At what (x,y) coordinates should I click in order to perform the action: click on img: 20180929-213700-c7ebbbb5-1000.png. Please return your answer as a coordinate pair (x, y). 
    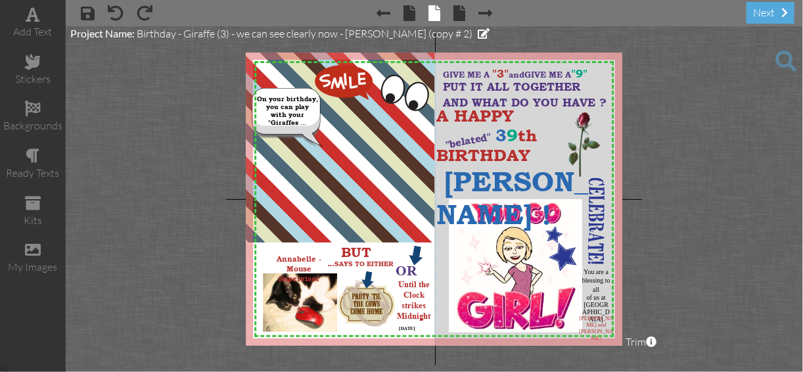
    Looking at the image, I should click on (597, 221).